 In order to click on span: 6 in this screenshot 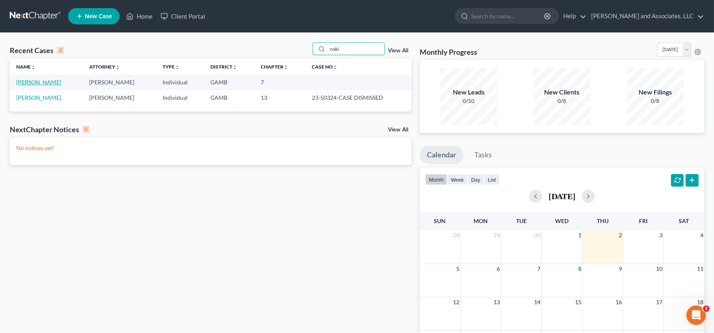, I will do `click(498, 269)`.